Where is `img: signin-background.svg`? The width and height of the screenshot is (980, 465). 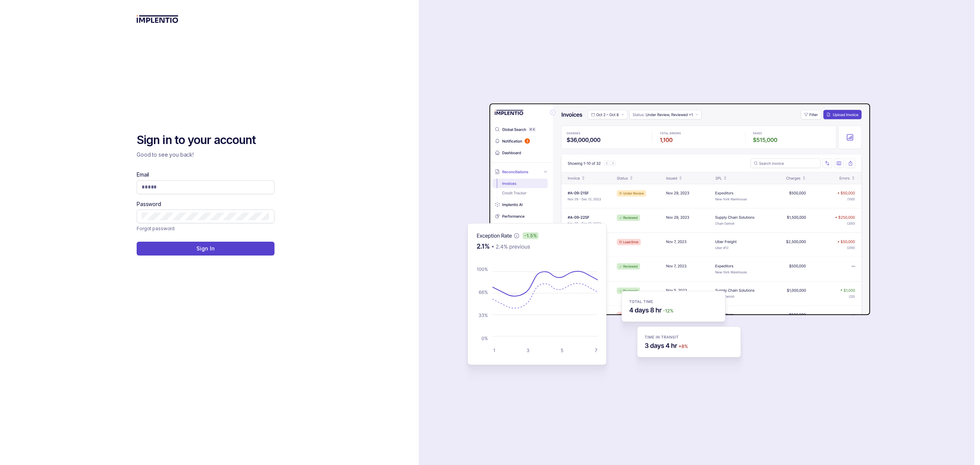
img: signin-background.svg is located at coordinates (657, 232).